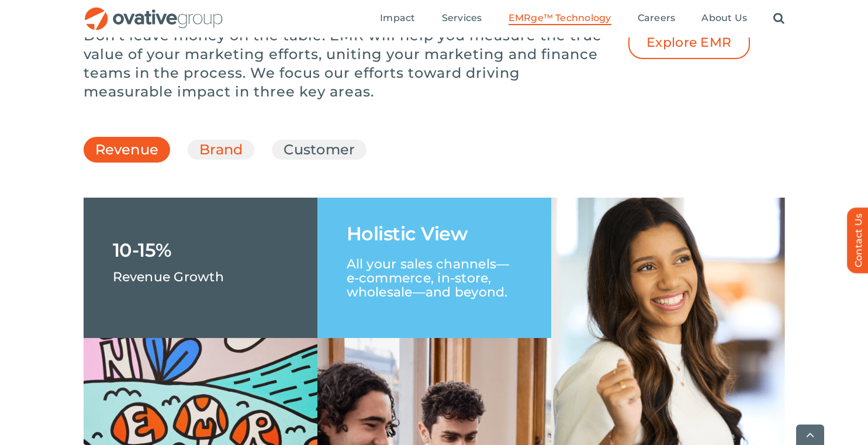  I want to click on a: Brand, so click(221, 150).